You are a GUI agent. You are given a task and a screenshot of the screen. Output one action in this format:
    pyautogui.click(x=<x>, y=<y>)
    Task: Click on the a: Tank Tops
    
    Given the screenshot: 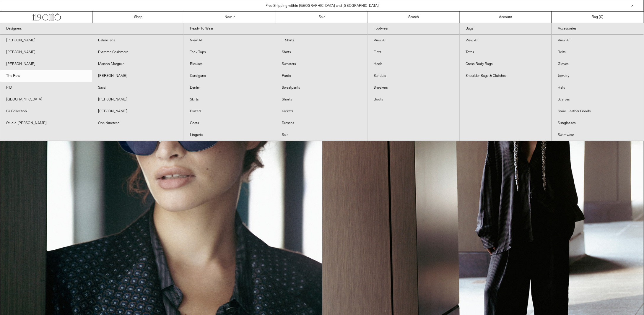 What is the action you would take?
    pyautogui.click(x=230, y=52)
    